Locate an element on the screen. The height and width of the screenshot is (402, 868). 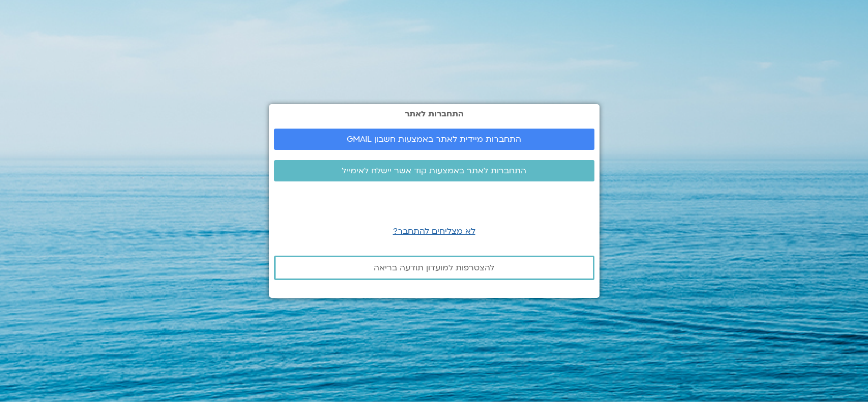
a: התחברות לאתר באמצעות קוד אשר יישלח לאימייל is located at coordinates (434, 171).